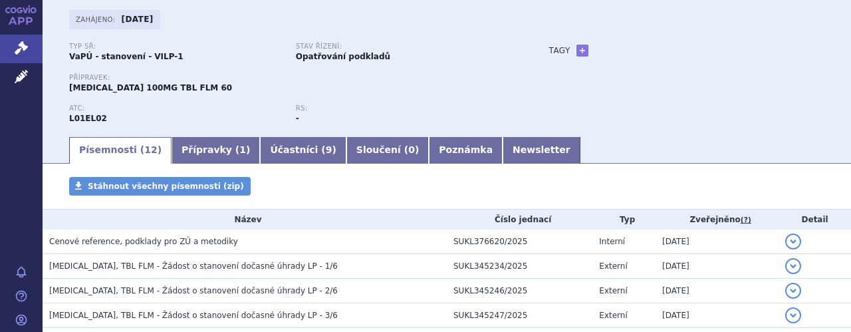  What do you see at coordinates (388, 150) in the screenshot?
I see `a: Sloučení (0)` at bounding box center [388, 150].